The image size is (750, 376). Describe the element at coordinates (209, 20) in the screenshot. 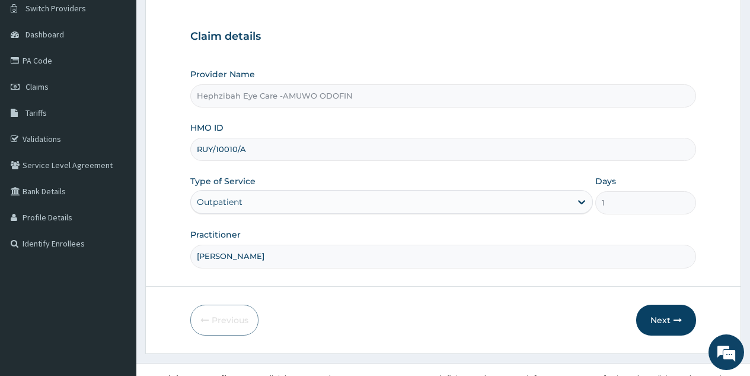

I see `div: Minimize live chat window` at that location.